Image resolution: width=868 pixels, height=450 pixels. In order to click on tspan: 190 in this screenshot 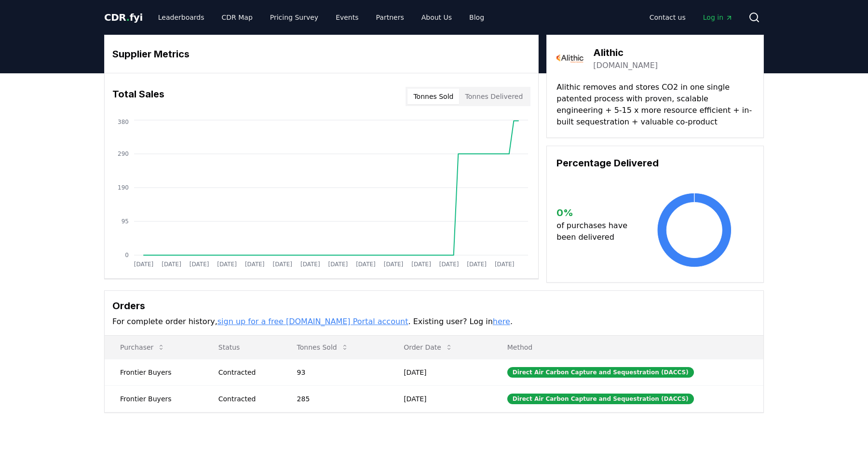, I will do `click(123, 187)`.